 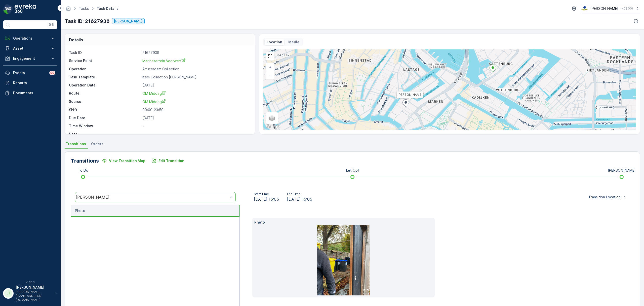 What do you see at coordinates (196, 52) in the screenshot?
I see `p: 21627938` at bounding box center [196, 52].